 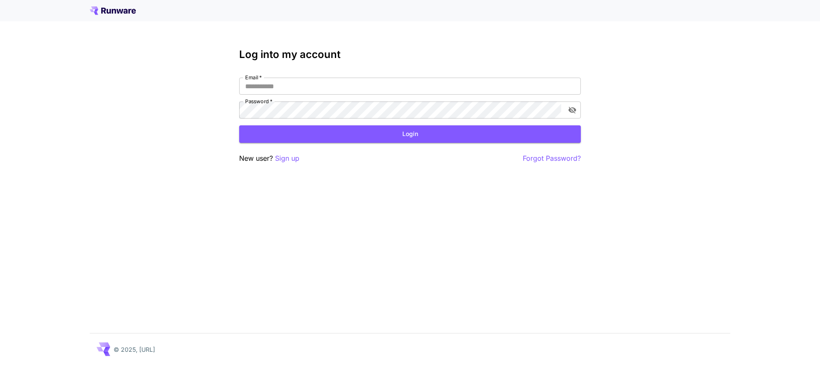 What do you see at coordinates (269, 158) in the screenshot?
I see `p: New user?` at bounding box center [269, 158].